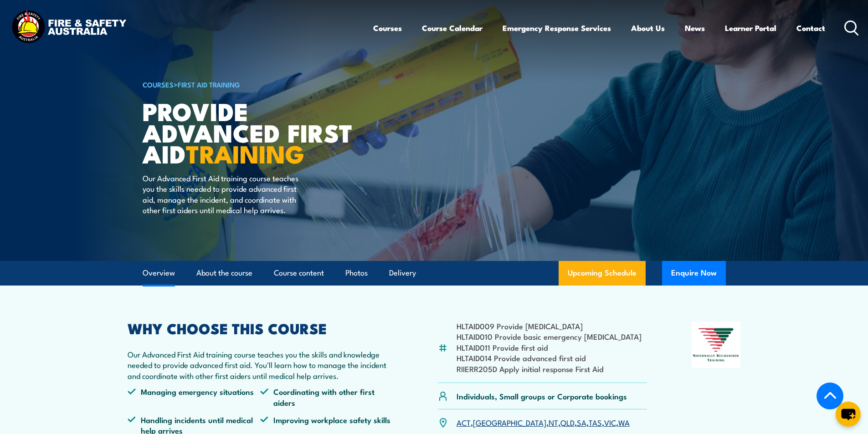  I want to click on a: Courses, so click(387, 28).